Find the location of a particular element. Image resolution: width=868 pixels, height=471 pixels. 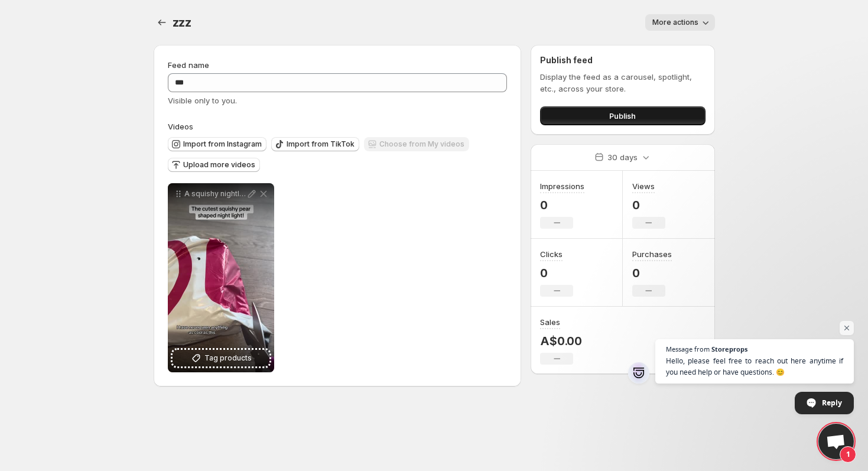

h3: Impressions is located at coordinates (562, 186).